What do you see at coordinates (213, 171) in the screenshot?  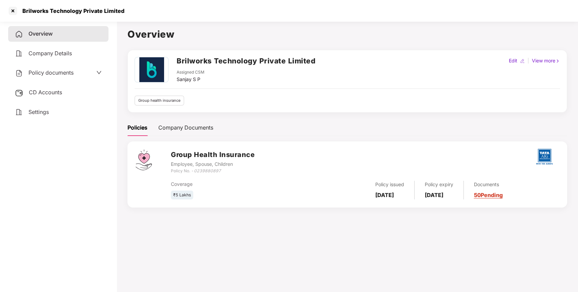 I see `div: Policy No. -` at bounding box center [213, 171].